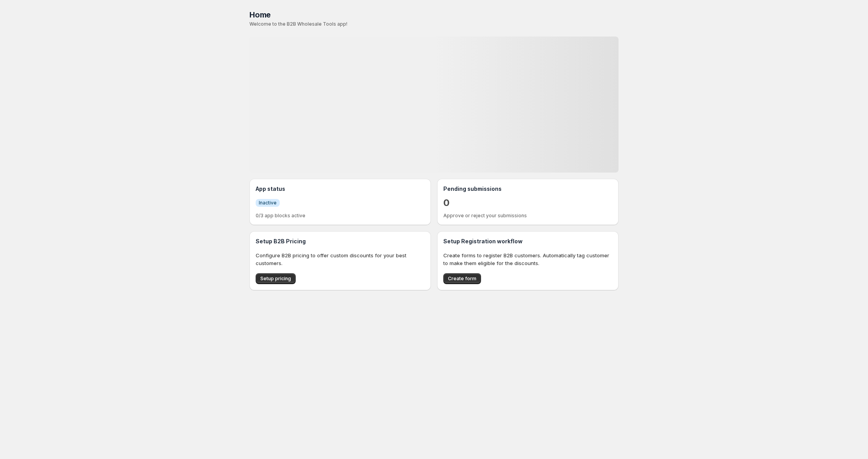 The height and width of the screenshot is (459, 868). Describe the element at coordinates (447, 203) in the screenshot. I see `a: 0` at that location.